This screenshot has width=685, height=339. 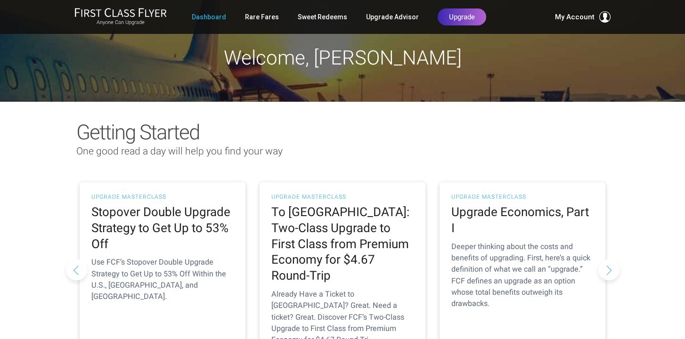 I want to click on a: Upgrade, so click(x=462, y=17).